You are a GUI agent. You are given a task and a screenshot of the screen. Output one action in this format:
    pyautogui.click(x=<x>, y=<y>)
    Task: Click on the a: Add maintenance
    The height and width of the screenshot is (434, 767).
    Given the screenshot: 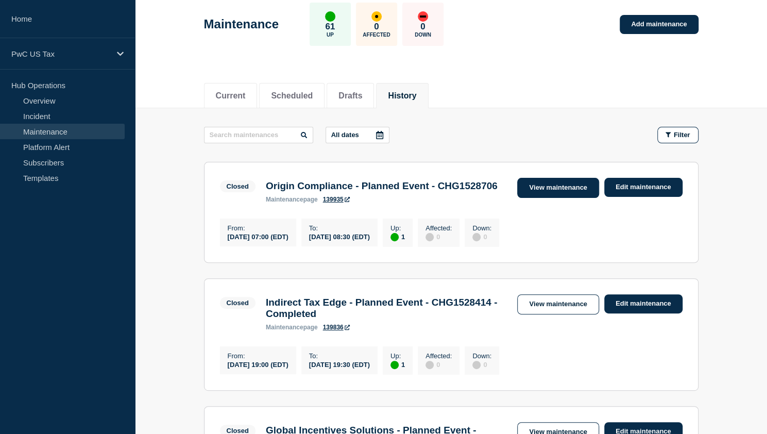 What is the action you would take?
    pyautogui.click(x=659, y=24)
    